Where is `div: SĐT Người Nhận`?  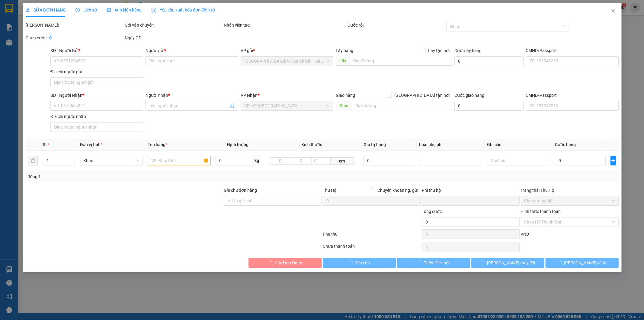 div: SĐT Người Nhận is located at coordinates (97, 95).